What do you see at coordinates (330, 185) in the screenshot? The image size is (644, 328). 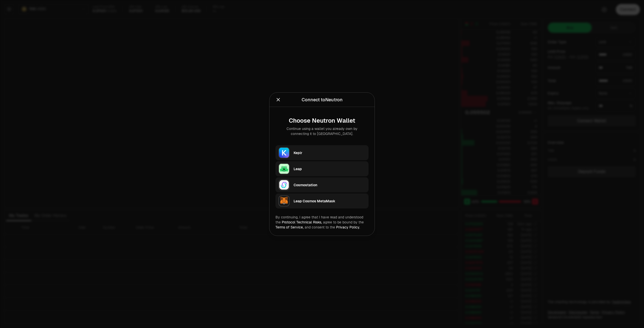 I see `div: Cosmostation` at bounding box center [330, 185].